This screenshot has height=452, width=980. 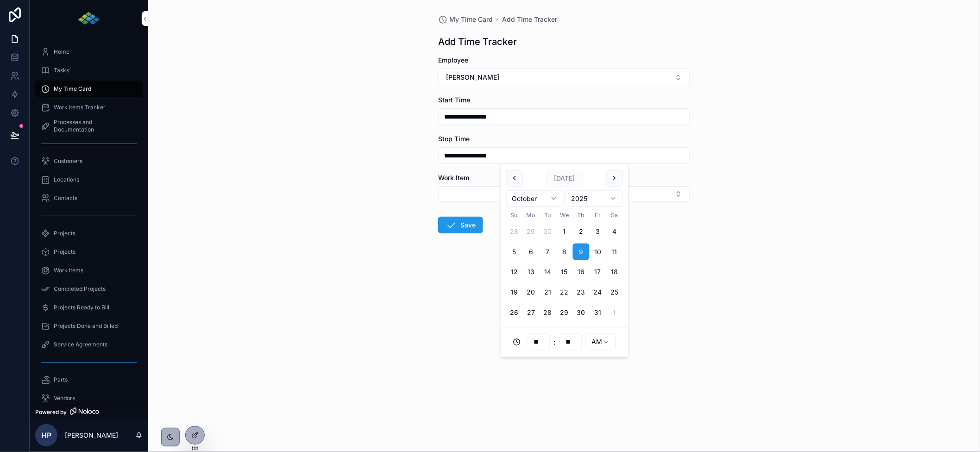 I want to click on button: Thursday, October 30th, 2025, so click(x=581, y=314).